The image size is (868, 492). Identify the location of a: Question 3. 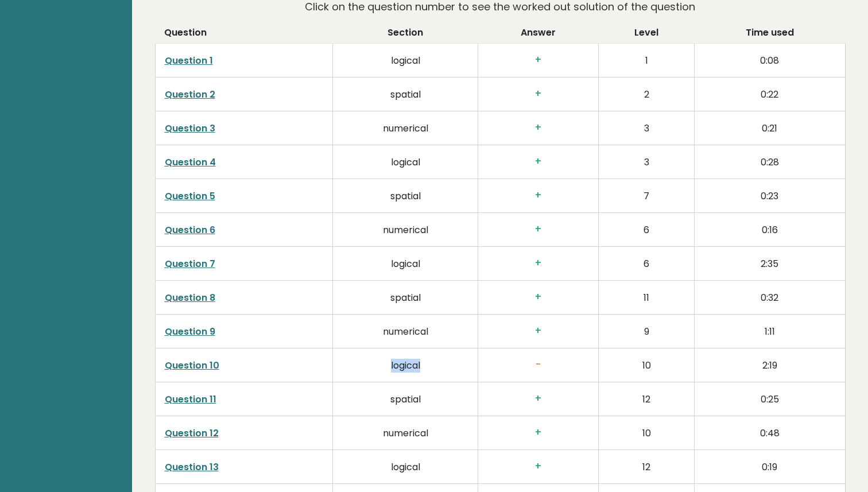
(190, 128).